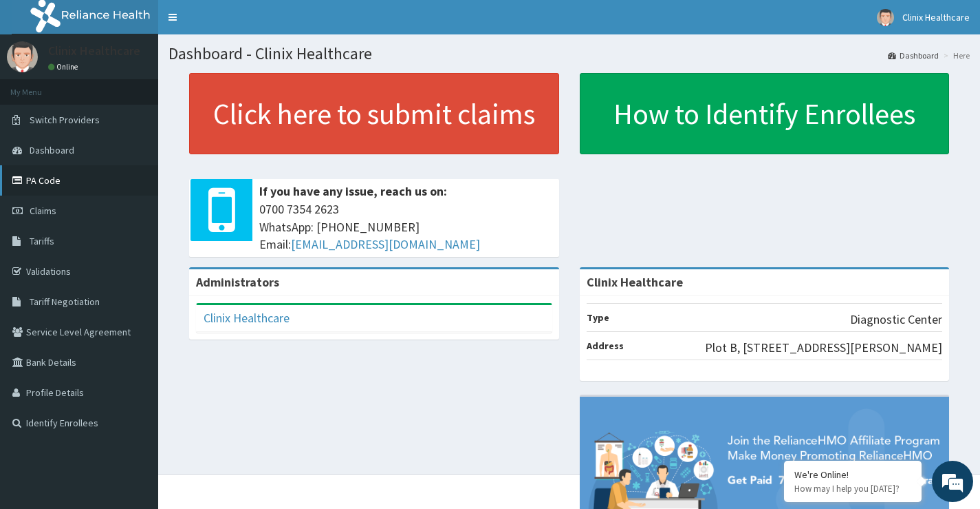 The width and height of the screenshot is (980, 509). What do you see at coordinates (635, 282) in the screenshot?
I see `strong: Clinix Healthcare` at bounding box center [635, 282].